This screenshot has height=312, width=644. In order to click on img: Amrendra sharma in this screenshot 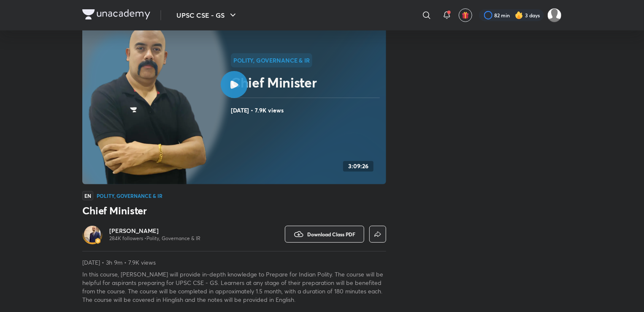, I will do `click(555, 15)`.